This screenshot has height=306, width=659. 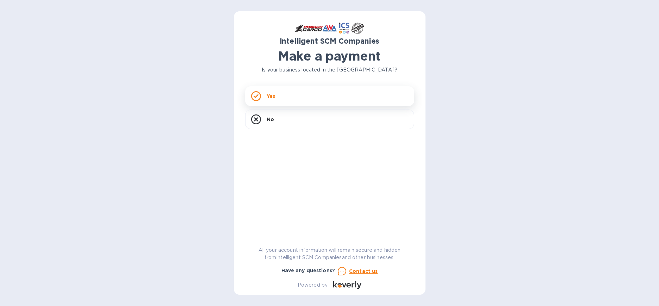 What do you see at coordinates (313, 285) in the screenshot?
I see `p: Powered by` at bounding box center [313, 285].